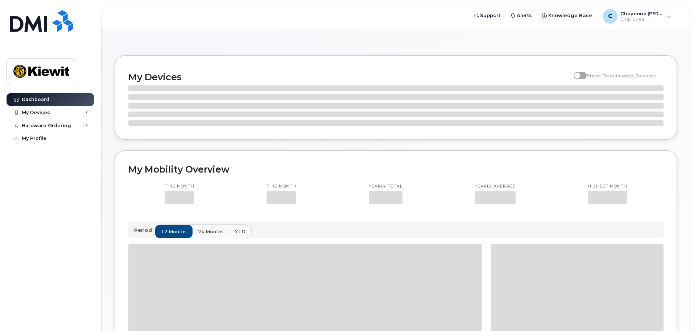 The image size is (694, 331). What do you see at coordinates (622, 75) in the screenshot?
I see `span: Show Deactivated Devices` at bounding box center [622, 75].